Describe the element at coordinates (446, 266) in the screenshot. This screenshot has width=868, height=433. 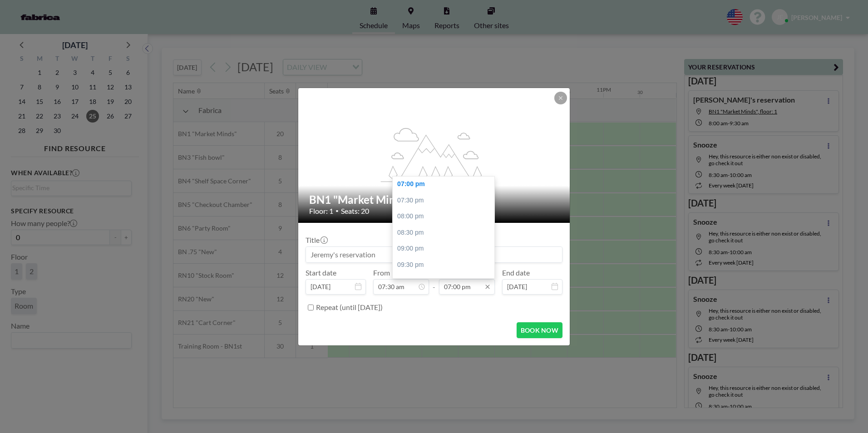
I see `div: 09:30 pm` at that location.